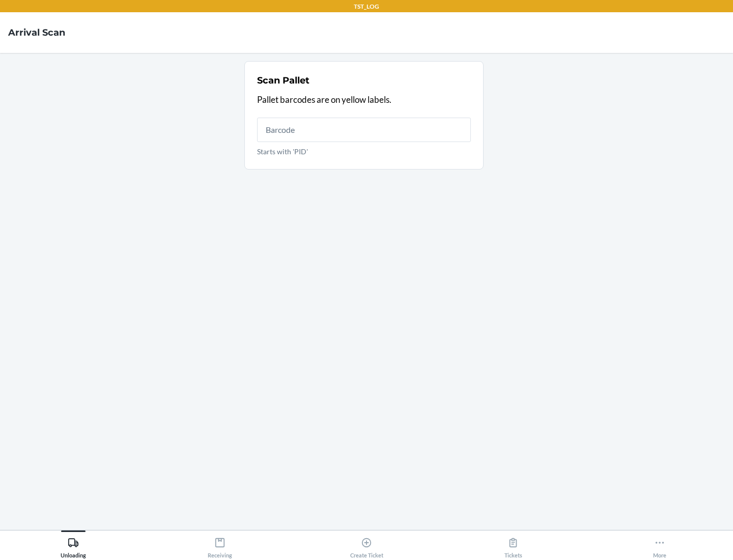 Image resolution: width=733 pixels, height=560 pixels. Describe the element at coordinates (364, 100) in the screenshot. I see `p: Pallet barcodes are on yellow labels.` at that location.